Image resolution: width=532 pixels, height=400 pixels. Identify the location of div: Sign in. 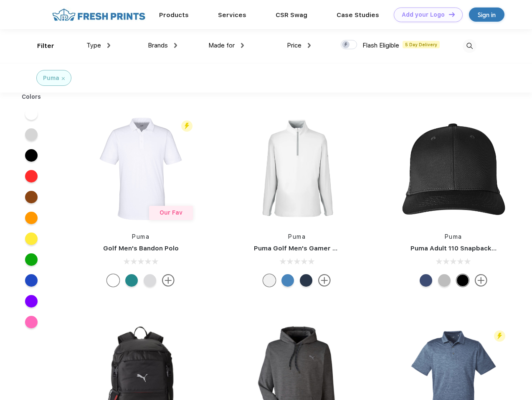
(486, 15).